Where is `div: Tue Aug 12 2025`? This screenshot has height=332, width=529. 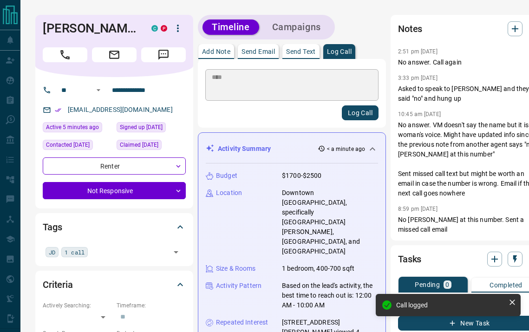 div: Tue Aug 12 2025 is located at coordinates (77, 129).